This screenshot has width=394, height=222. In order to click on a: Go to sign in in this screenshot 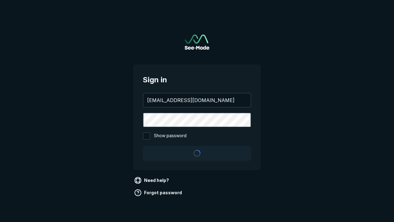, I will do `click(197, 42)`.